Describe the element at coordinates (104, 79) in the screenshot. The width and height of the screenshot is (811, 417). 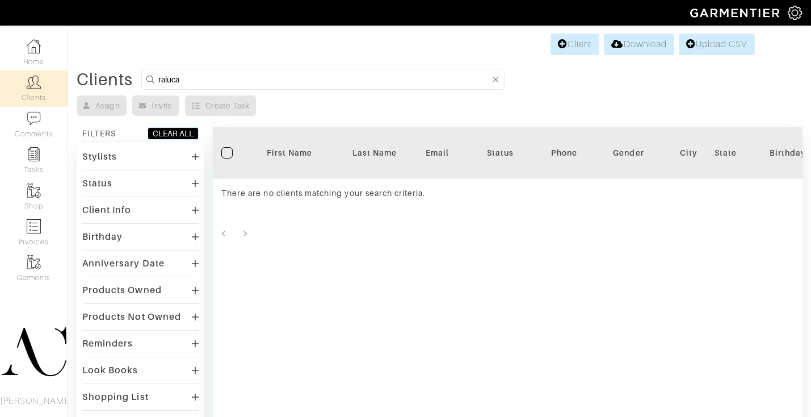
I see `div: Clients` at that location.